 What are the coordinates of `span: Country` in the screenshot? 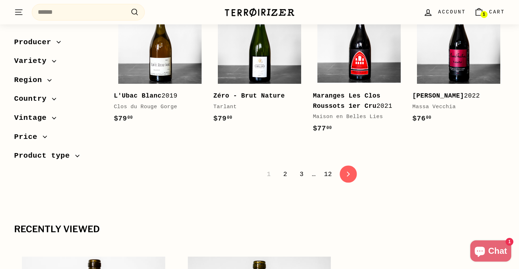 It's located at (33, 99).